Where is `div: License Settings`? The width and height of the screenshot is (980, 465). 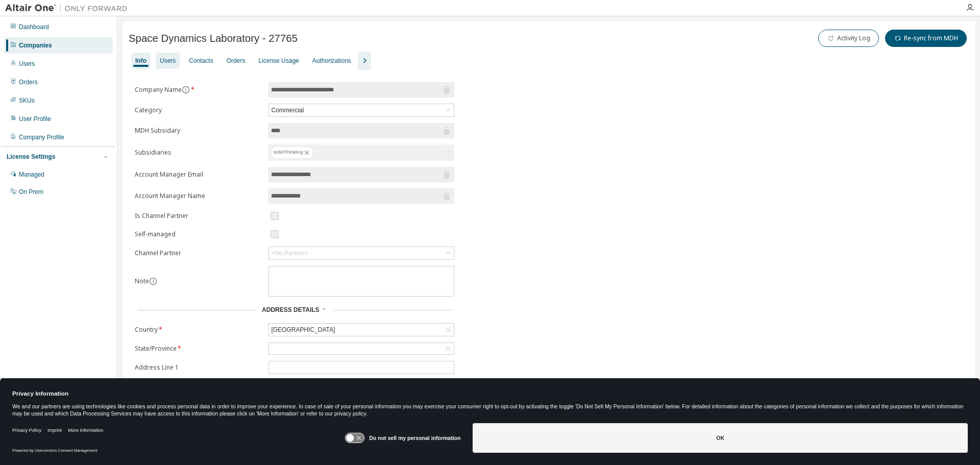
div: License Settings is located at coordinates (31, 157).